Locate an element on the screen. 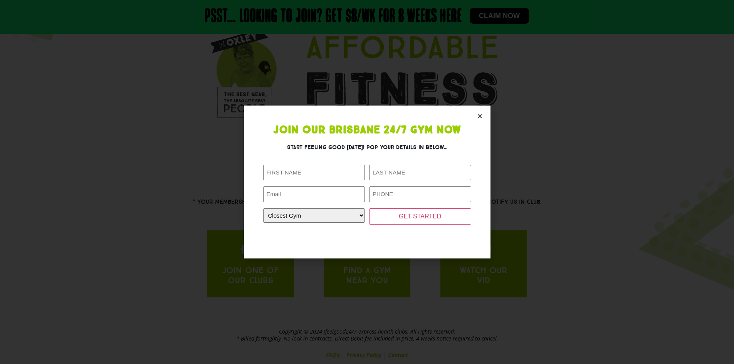 Image resolution: width=734 pixels, height=364 pixels. input: LAST NAME is located at coordinates (420, 173).